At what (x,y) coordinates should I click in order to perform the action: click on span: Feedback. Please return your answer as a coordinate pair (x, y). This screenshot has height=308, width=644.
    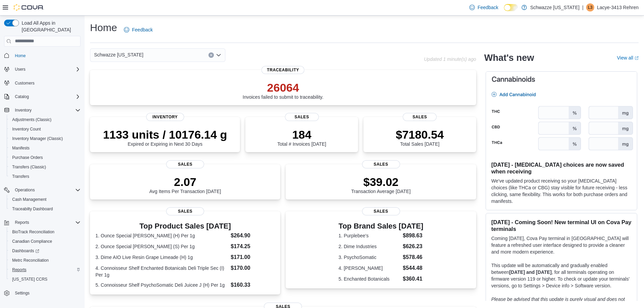
    Looking at the image, I should click on (142, 30).